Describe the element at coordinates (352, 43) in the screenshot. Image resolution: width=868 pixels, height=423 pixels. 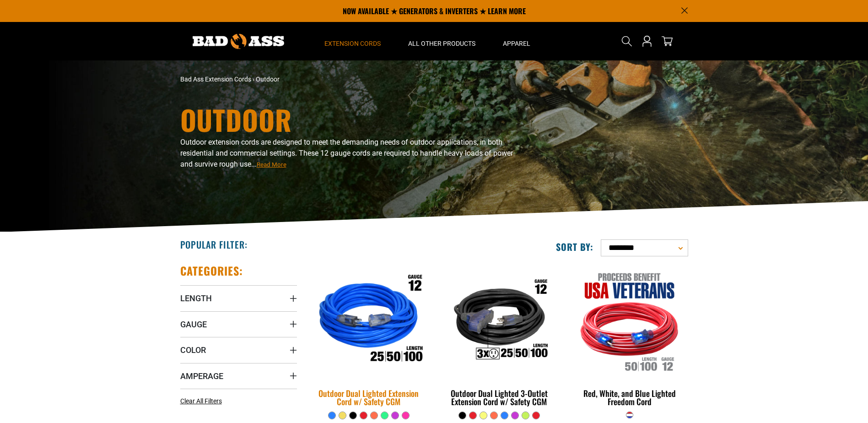
I see `span: Extension Cords` at that location.